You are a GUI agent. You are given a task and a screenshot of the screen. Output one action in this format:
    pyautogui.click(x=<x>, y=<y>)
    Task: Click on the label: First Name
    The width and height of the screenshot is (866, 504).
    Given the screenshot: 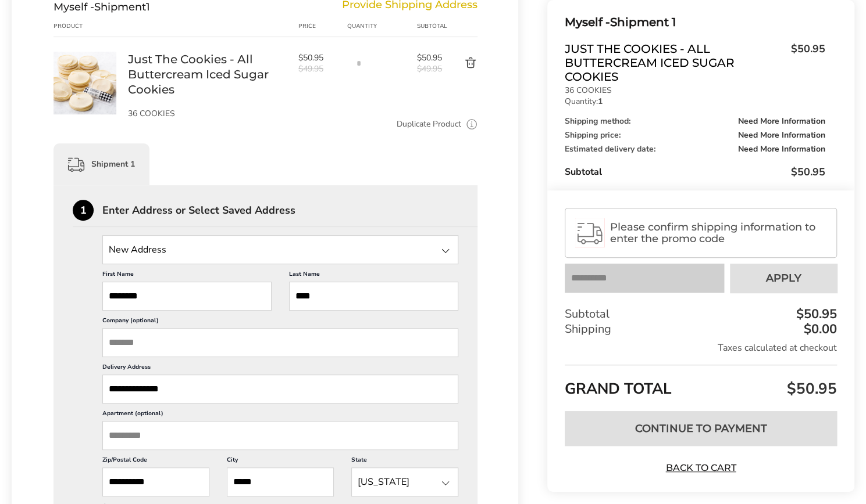 What is the action you would take?
    pyautogui.click(x=187, y=276)
    